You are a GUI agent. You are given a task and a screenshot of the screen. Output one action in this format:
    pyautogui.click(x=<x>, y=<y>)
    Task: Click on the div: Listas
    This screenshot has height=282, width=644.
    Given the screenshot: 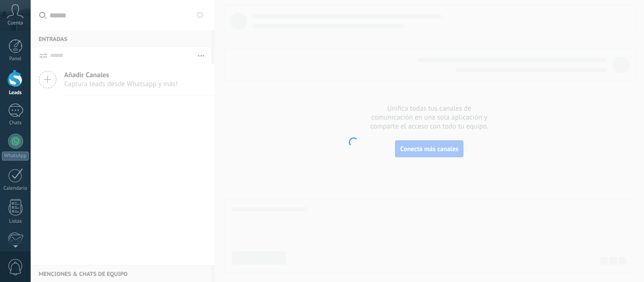 What is the action you would take?
    pyautogui.click(x=16, y=221)
    